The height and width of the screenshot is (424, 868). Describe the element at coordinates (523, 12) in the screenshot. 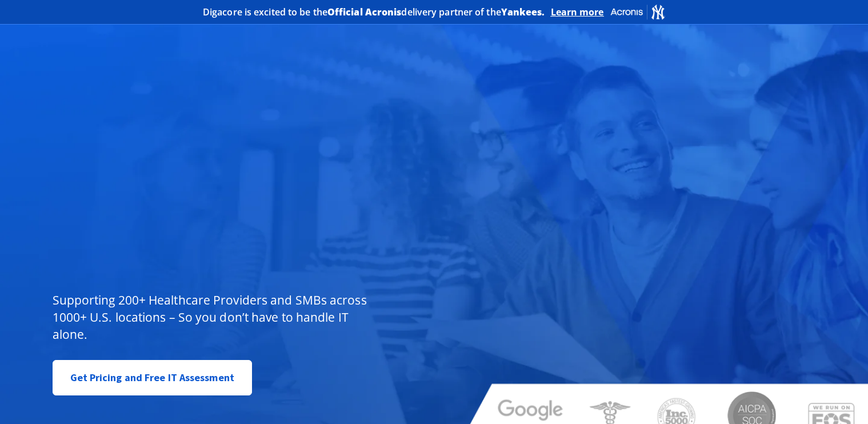

I see `b: Yankees.` at that location.